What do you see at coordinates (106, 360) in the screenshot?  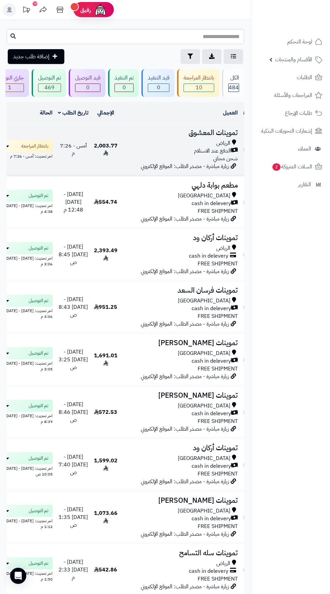 I see `span: 1,691.01` at bounding box center [106, 360].